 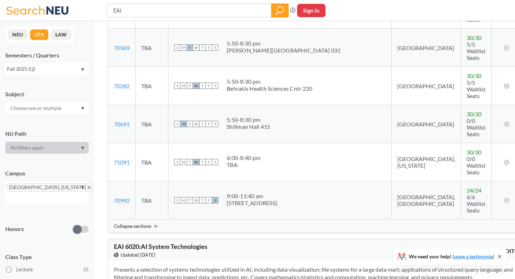 What do you see at coordinates (14, 229) in the screenshot?
I see `p: Honors` at bounding box center [14, 229].